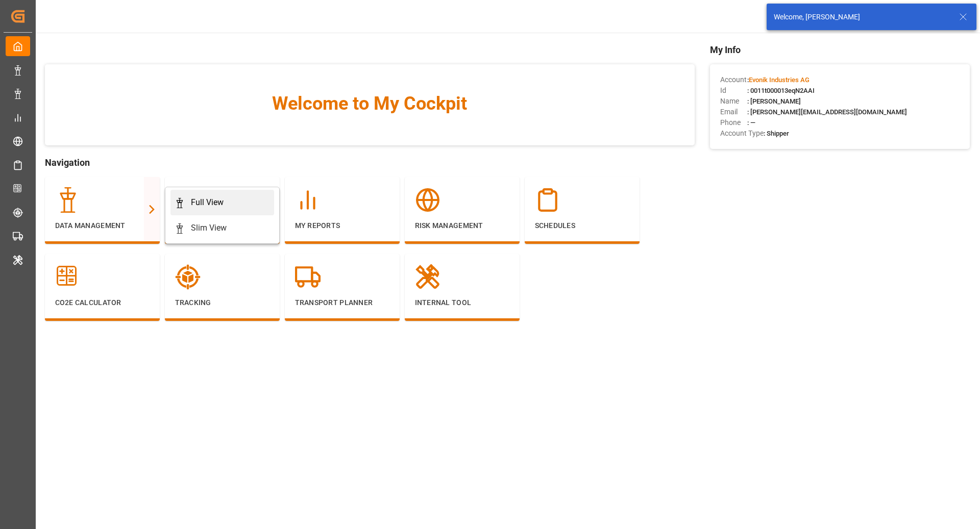  What do you see at coordinates (734, 122) in the screenshot?
I see `span: Phone` at bounding box center [734, 122].